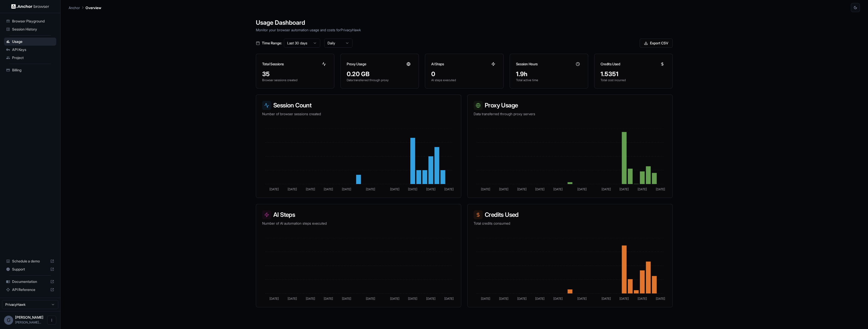 This screenshot has width=868, height=329. Describe the element at coordinates (33, 70) in the screenshot. I see `span: Billing` at that location.